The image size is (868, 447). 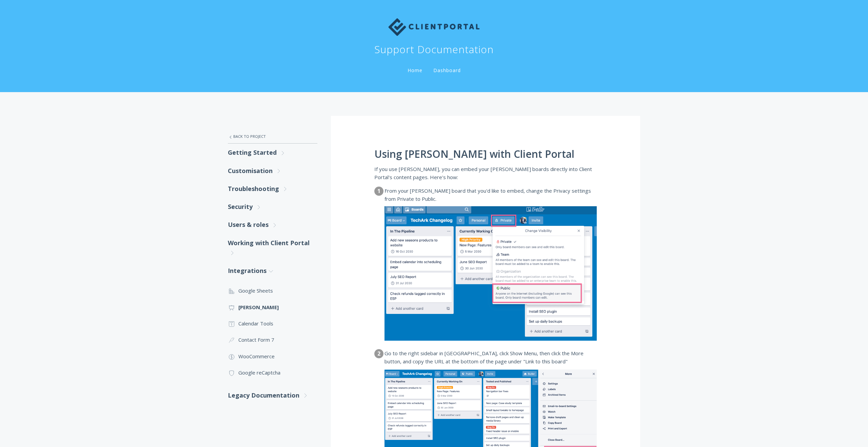 I want to click on dt: 1, so click(x=379, y=191).